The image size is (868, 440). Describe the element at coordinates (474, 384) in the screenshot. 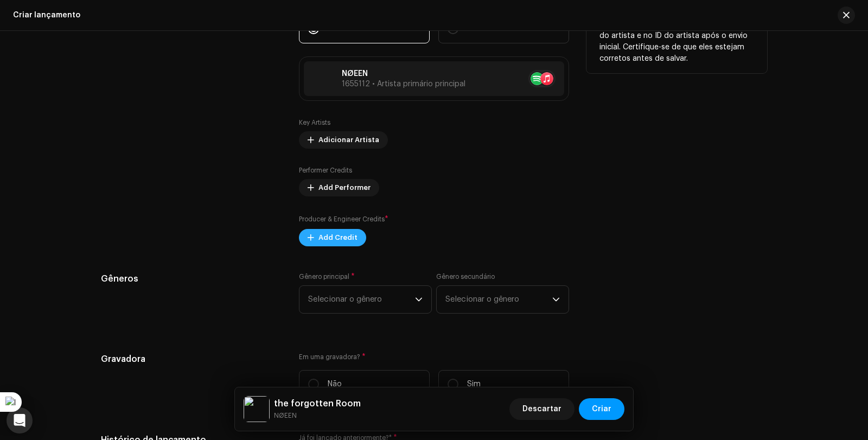

I see `p: Sim` at that location.